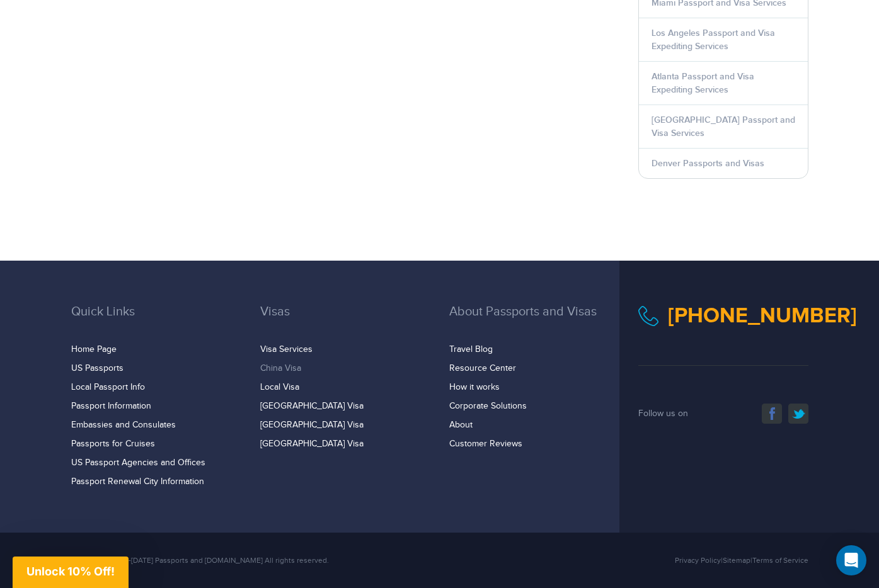 This screenshot has width=879, height=588. I want to click on a: Visa Services, so click(286, 350).